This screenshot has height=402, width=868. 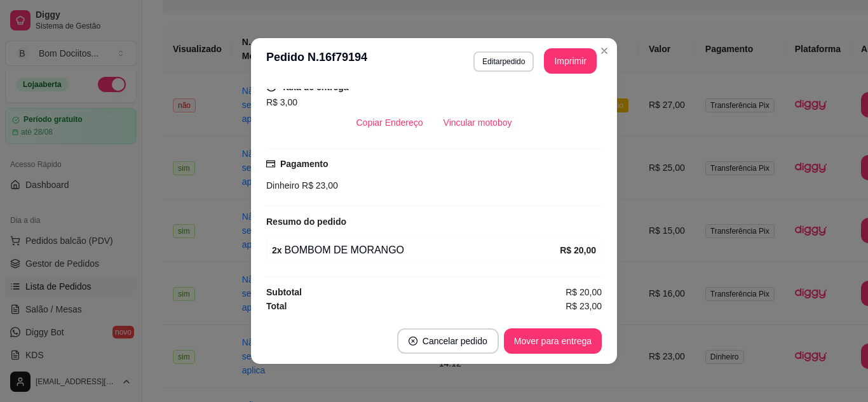 What do you see at coordinates (604, 51) in the screenshot?
I see `button: Close` at bounding box center [604, 51].